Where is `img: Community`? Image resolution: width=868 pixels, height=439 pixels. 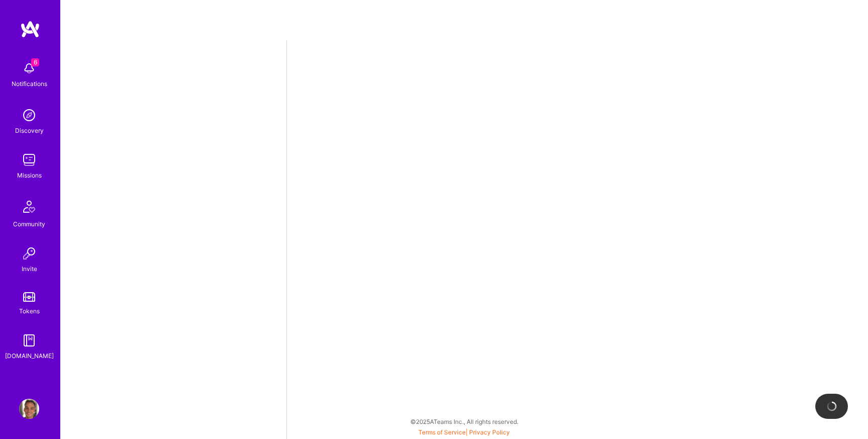 img: Community is located at coordinates (29, 206).